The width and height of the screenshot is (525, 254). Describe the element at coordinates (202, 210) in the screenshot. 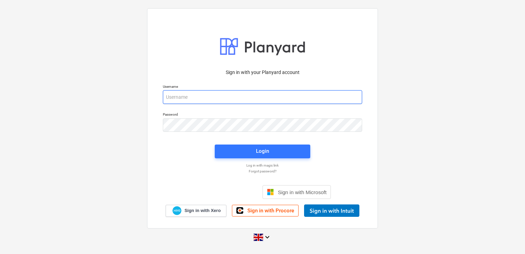

I see `span: Sign in with Xero` at that location.